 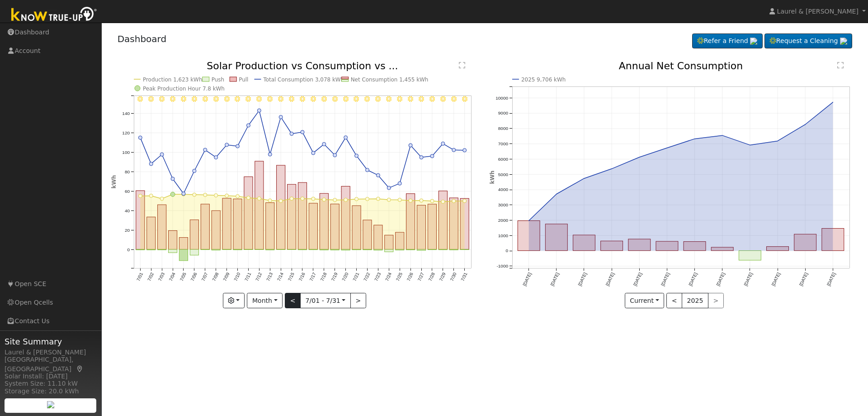 I want to click on text: 10000, so click(x=501, y=98).